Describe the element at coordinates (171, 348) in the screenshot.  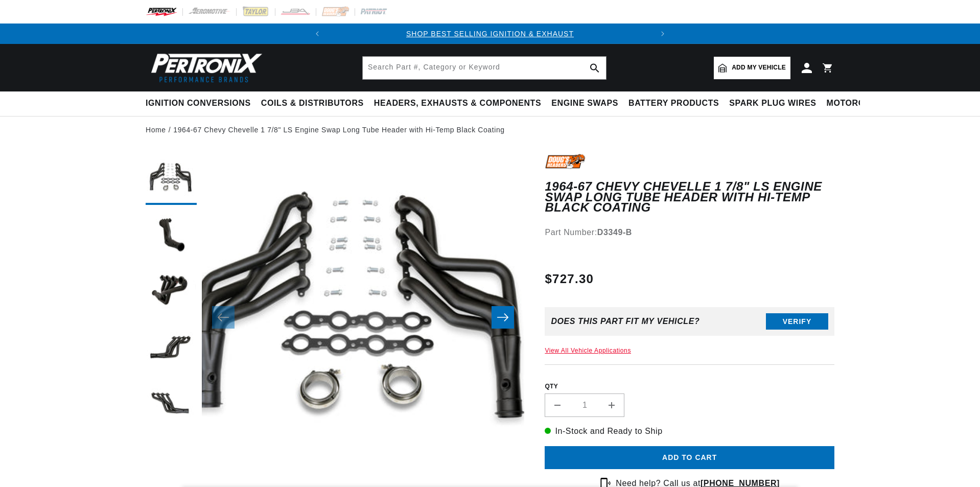
I see `button: Load image 4 in gallery view` at that location.